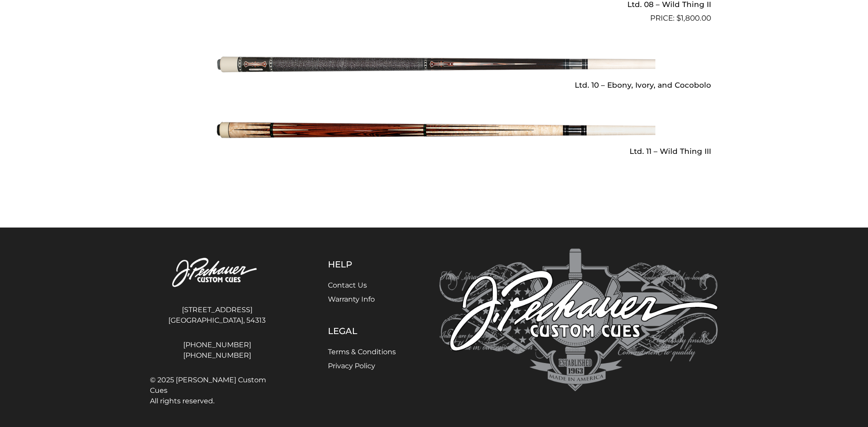 This screenshot has width=868, height=427. What do you see at coordinates (362, 351) in the screenshot?
I see `a: Terms & Conditions` at bounding box center [362, 351].